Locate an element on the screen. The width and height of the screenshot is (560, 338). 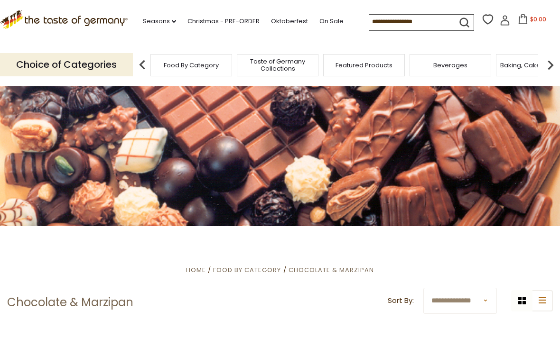
a: Home is located at coordinates (196, 270).